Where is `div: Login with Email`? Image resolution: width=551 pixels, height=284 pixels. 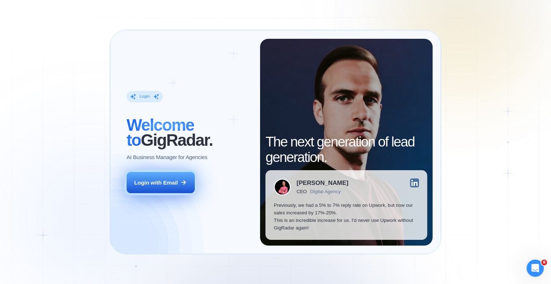
div: Login with Email is located at coordinates (156, 182).